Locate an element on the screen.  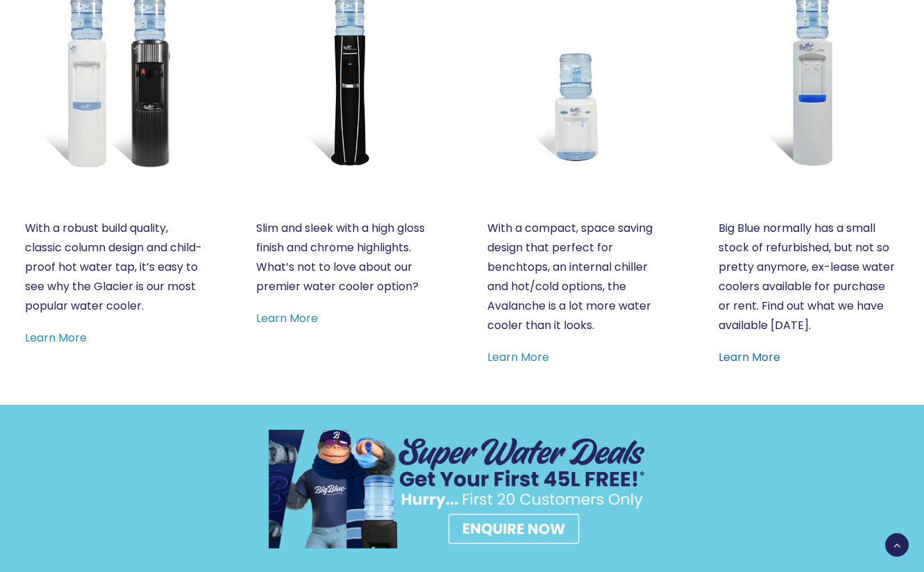
a: WINTER DEAL is located at coordinates (463, 489).